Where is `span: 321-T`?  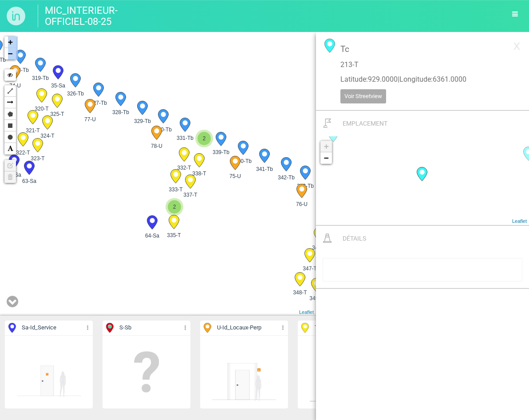 span: 321-T is located at coordinates (33, 131).